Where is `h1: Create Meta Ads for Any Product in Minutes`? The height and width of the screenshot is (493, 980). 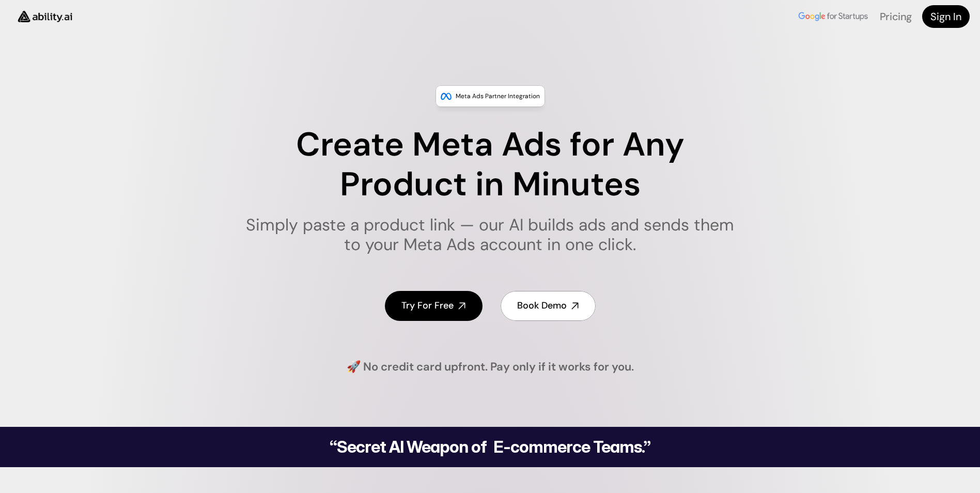 h1: Create Meta Ads for Any Product in Minutes is located at coordinates (490, 165).